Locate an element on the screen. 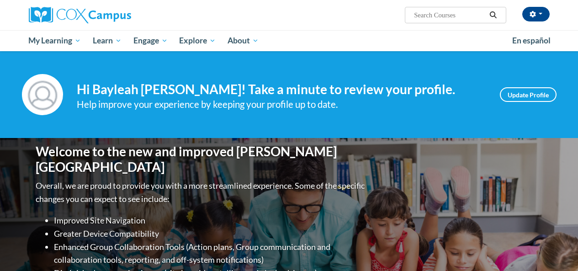  span: Explore is located at coordinates (197, 41).